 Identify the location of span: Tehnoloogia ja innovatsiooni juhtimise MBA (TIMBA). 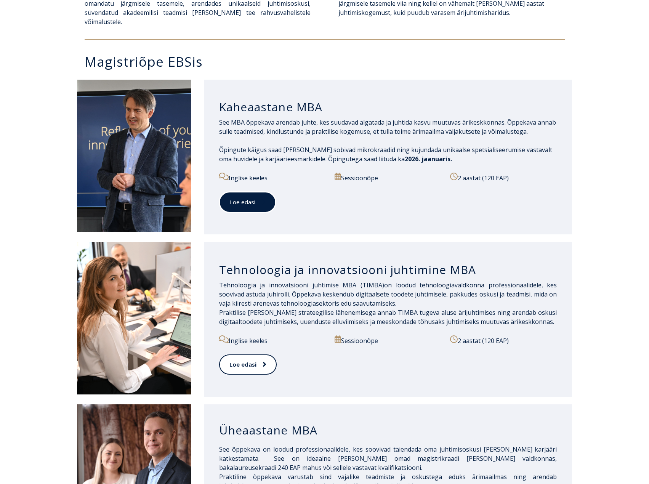
(301, 285).